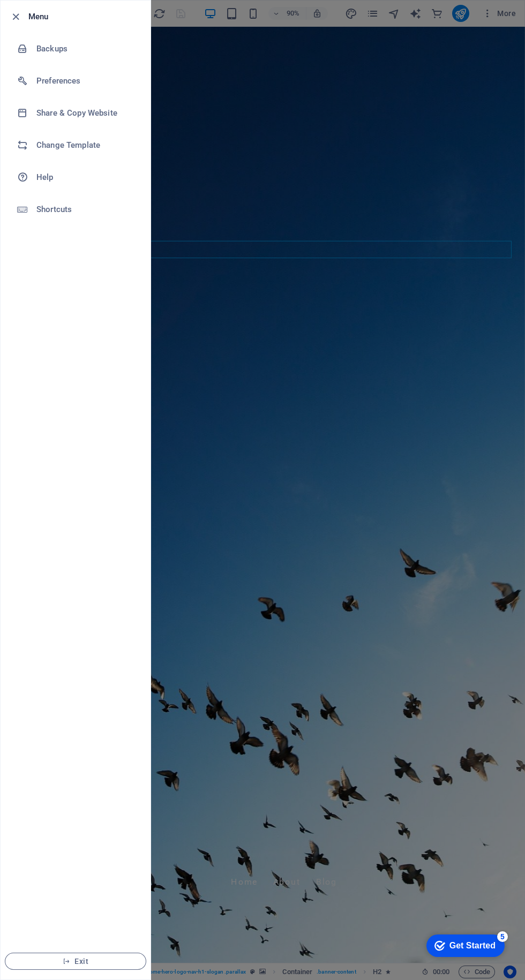 This screenshot has height=980, width=525. I want to click on h6: Backups, so click(86, 48).